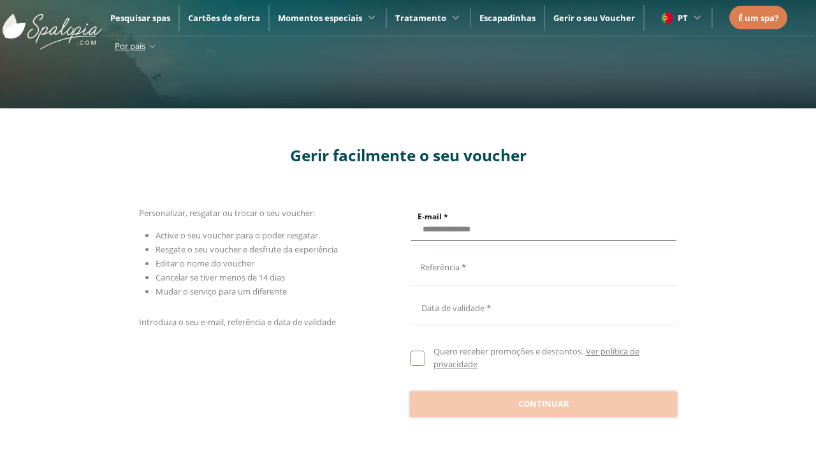 The height and width of the screenshot is (459, 816). I want to click on span: Cartões de oferta, so click(224, 18).